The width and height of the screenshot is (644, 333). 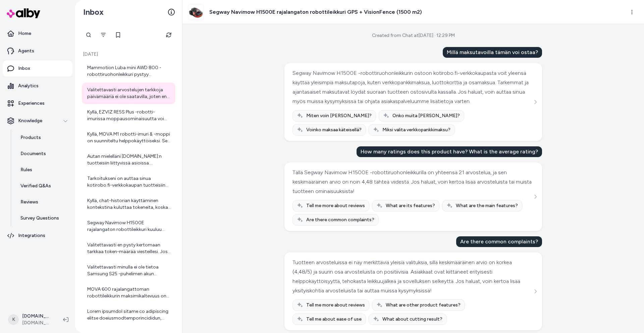 I want to click on p: Analytics, so click(x=28, y=86).